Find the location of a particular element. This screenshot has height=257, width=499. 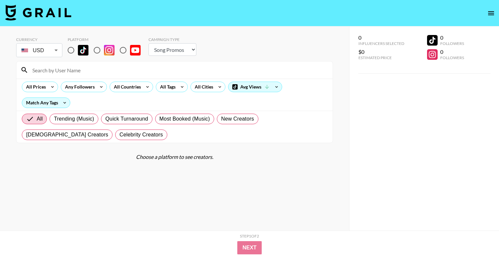

div: Any Followers is located at coordinates (79, 87).